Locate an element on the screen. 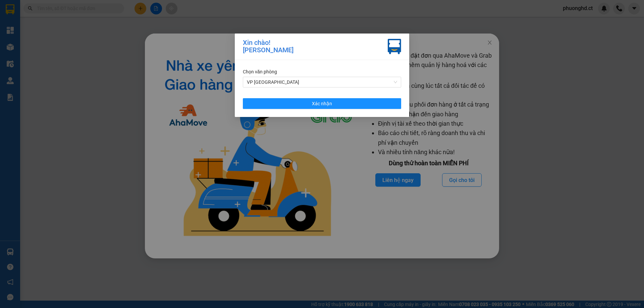  button: Xác nhận is located at coordinates (322, 103).